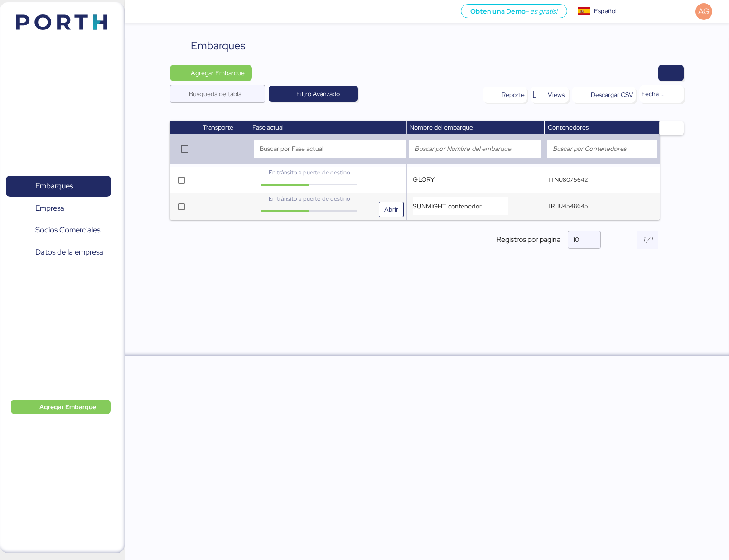  I want to click on input: Buscar por Nombre del embarque, so click(475, 149).